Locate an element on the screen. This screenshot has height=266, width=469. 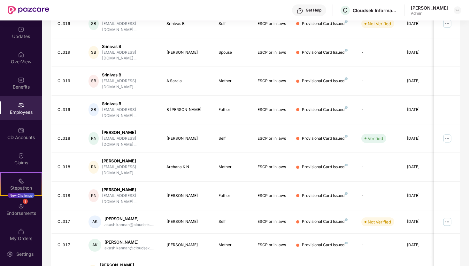
img: svg+xml;base64,PHN2ZyBpZD0iRW5kb3JzZW1lbnRzIiB4bWxucz0iaHR0cDovL3d3dy53My5vcmcvMjAwMC9zdmciIHdpZH... is located at coordinates (21, 206).